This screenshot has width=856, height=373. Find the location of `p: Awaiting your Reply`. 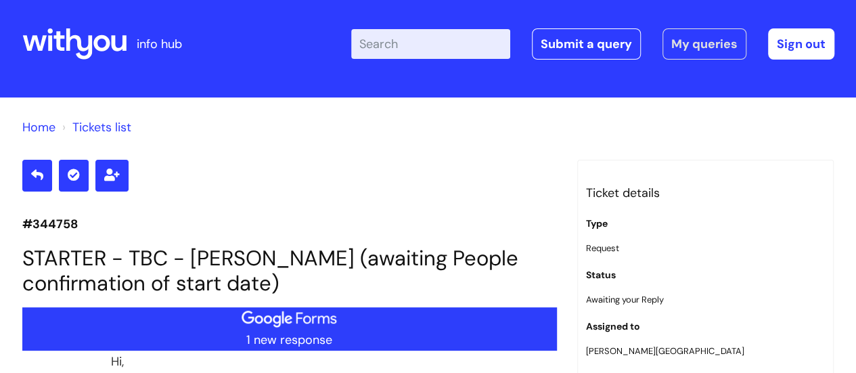

p: Awaiting your Reply is located at coordinates (706, 299).